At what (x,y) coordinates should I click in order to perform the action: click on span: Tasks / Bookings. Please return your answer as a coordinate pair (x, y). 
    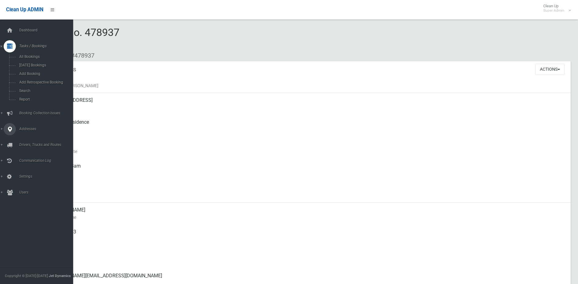
    Looking at the image, I should click on (48, 46).